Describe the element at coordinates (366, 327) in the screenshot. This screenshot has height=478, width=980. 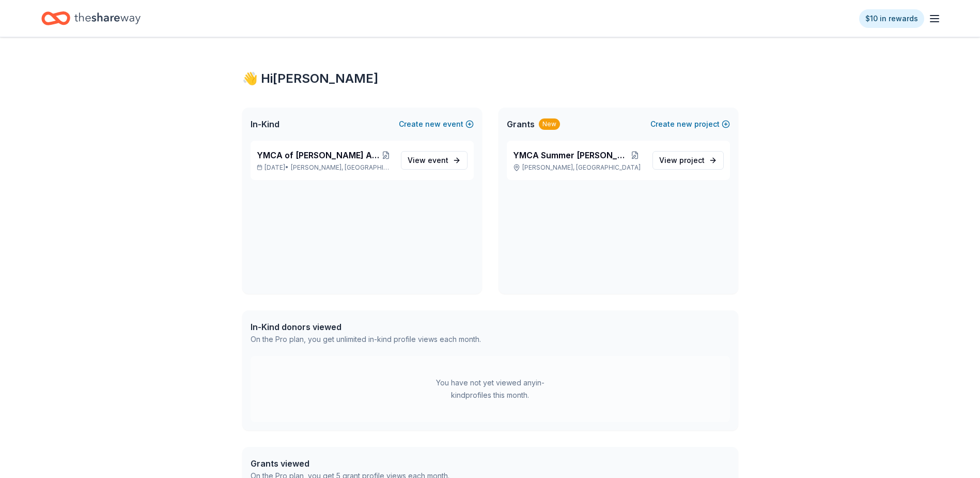
I see `div: In-Kind donors viewed` at that location.